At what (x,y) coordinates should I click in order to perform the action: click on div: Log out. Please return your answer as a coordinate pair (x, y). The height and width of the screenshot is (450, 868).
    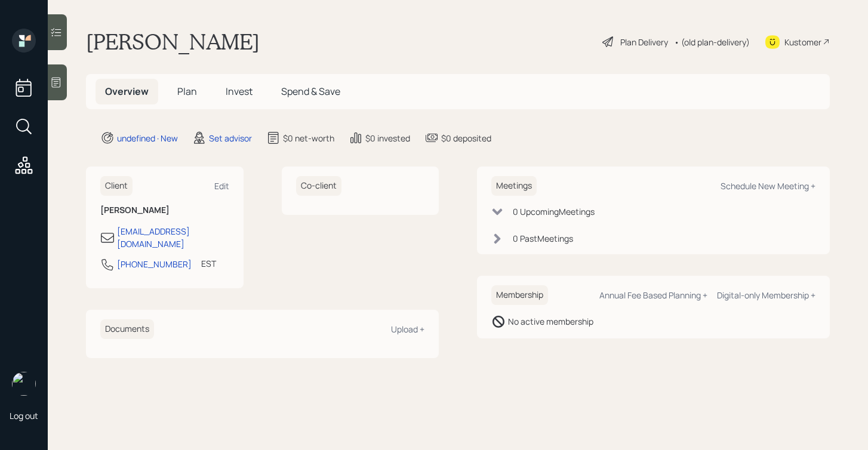
    Looking at the image, I should click on (24, 415).